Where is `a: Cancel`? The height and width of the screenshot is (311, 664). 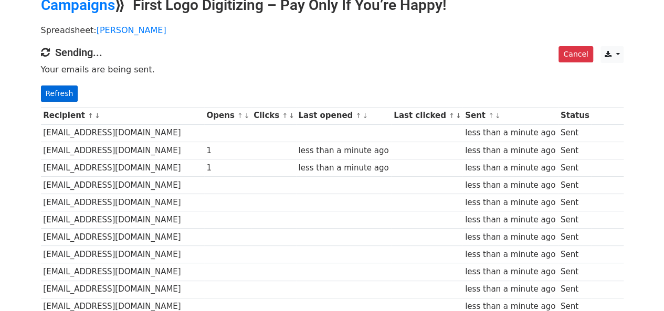 a: Cancel is located at coordinates (576, 54).